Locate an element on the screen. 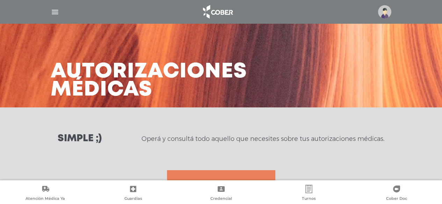  img: profile-placeholder.svg is located at coordinates (384, 12).